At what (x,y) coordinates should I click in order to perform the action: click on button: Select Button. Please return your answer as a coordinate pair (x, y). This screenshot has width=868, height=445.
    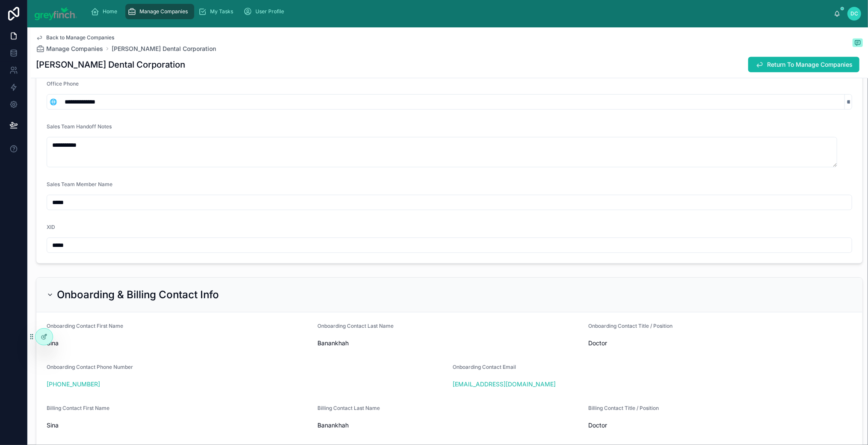
    Looking at the image, I should click on (53, 102).